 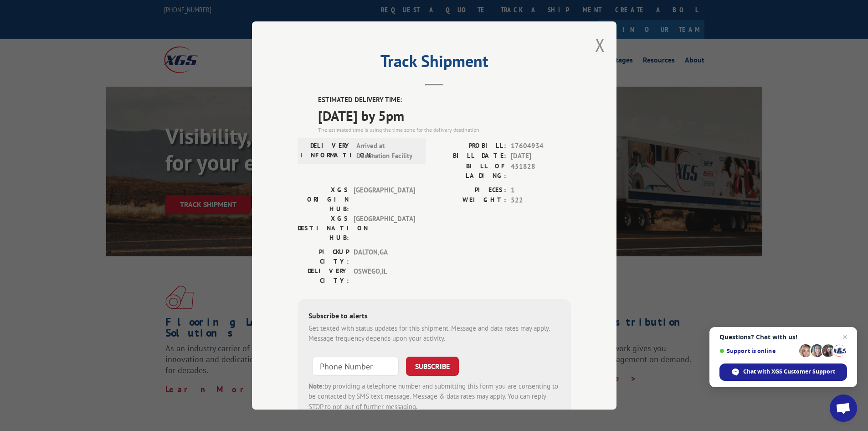 I want to click on span: 17604934, so click(x=540, y=146).